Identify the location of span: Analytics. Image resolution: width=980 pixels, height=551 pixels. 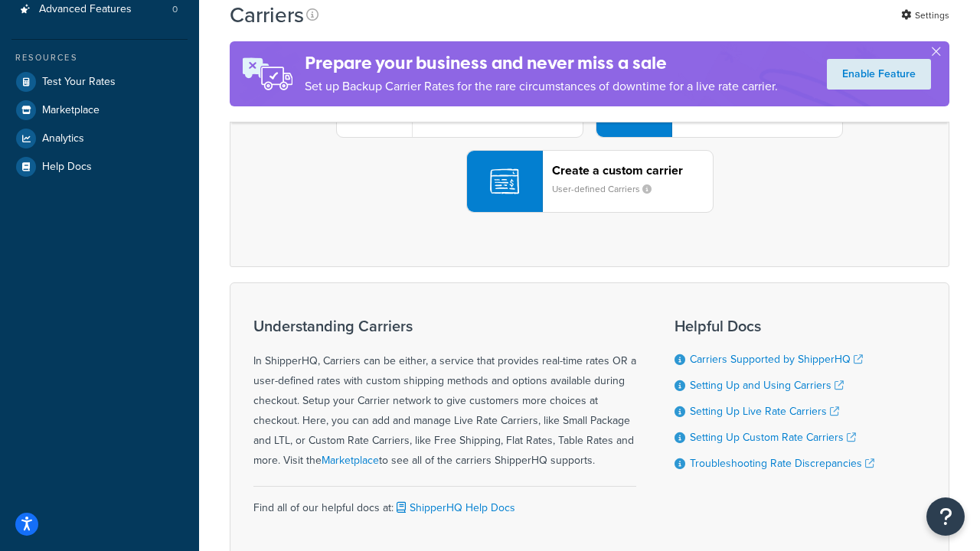
(62, 139).